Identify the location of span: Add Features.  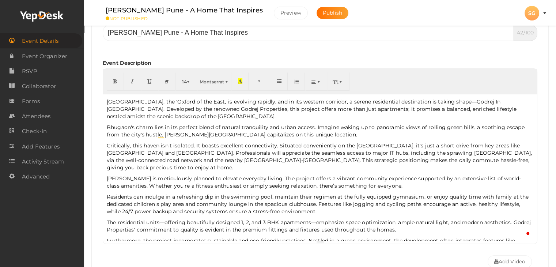
(41, 147).